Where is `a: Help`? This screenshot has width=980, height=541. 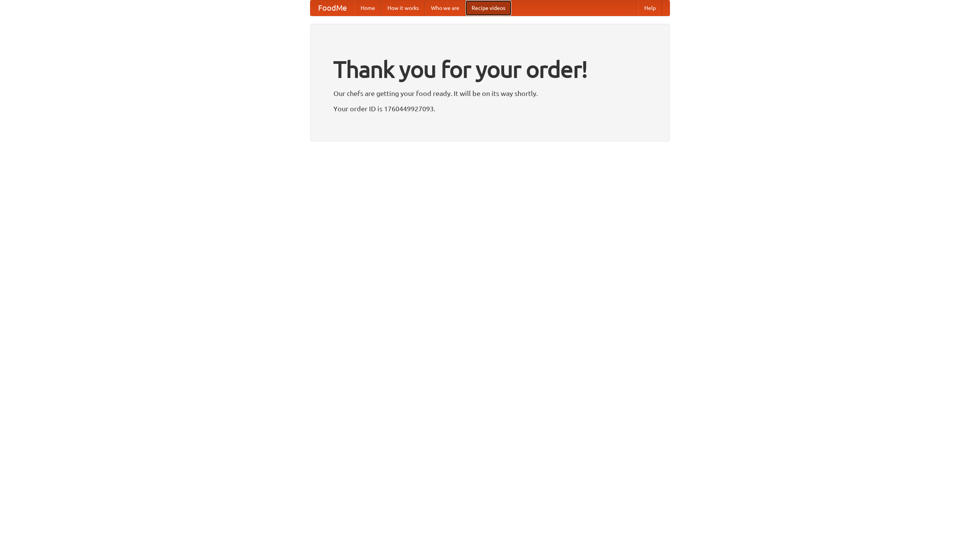
a: Help is located at coordinates (650, 8).